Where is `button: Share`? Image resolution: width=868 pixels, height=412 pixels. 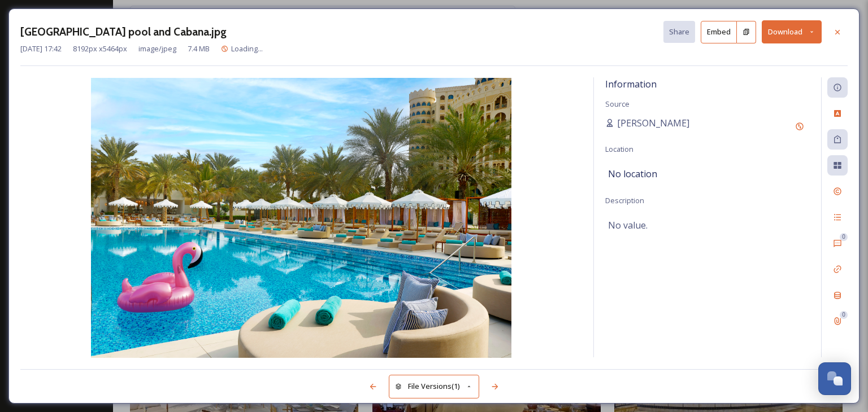 button: Share is located at coordinates (679, 31).